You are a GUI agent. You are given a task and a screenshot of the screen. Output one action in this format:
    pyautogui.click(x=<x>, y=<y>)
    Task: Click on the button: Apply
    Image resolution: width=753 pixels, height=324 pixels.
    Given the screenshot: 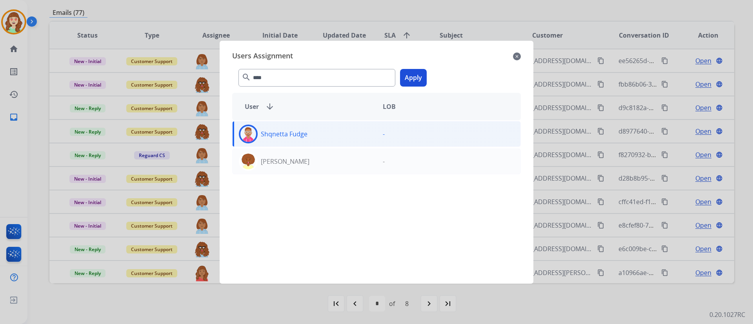 What is the action you would take?
    pyautogui.click(x=413, y=78)
    